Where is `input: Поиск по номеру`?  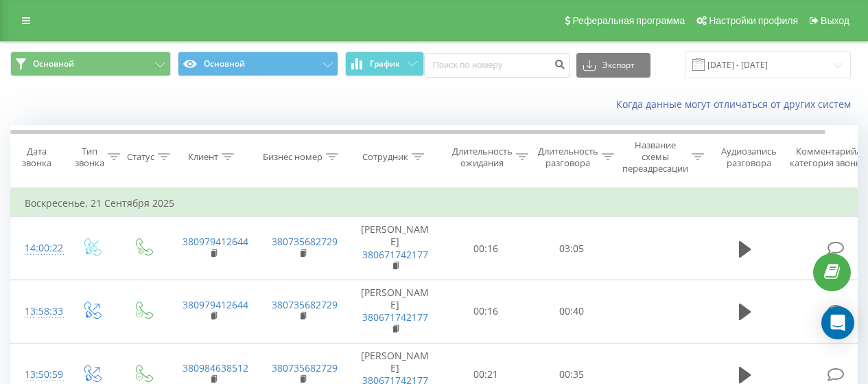 input: Поиск по номеру is located at coordinates (497, 65).